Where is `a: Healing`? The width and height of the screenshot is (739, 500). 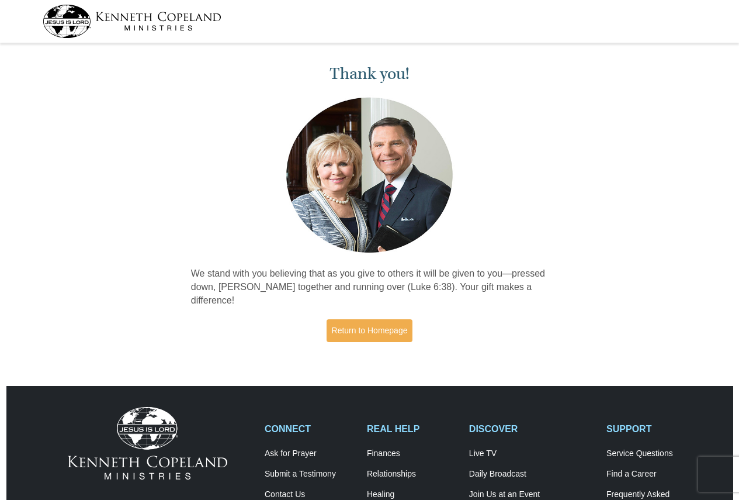
a: Healing is located at coordinates (412, 495).